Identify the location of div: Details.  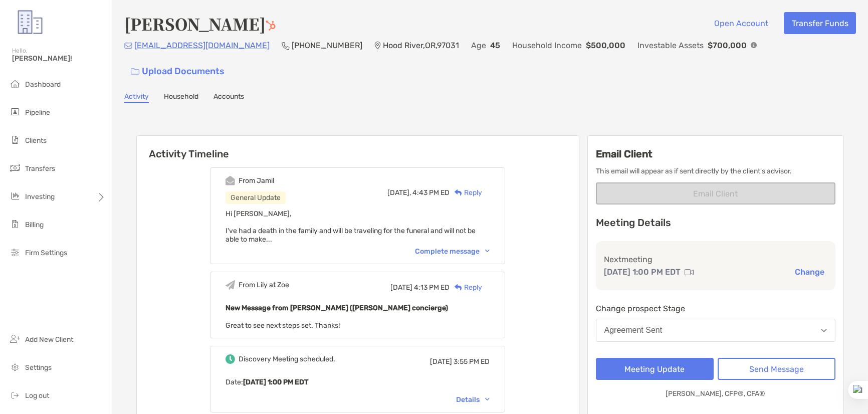
(473, 400).